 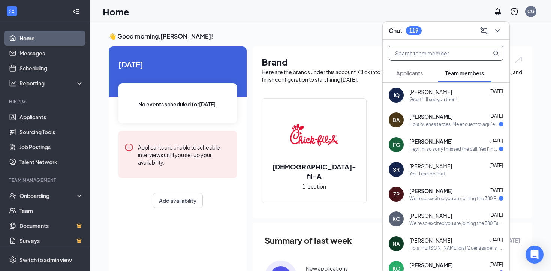 I want to click on a: Applicants, so click(x=51, y=117).